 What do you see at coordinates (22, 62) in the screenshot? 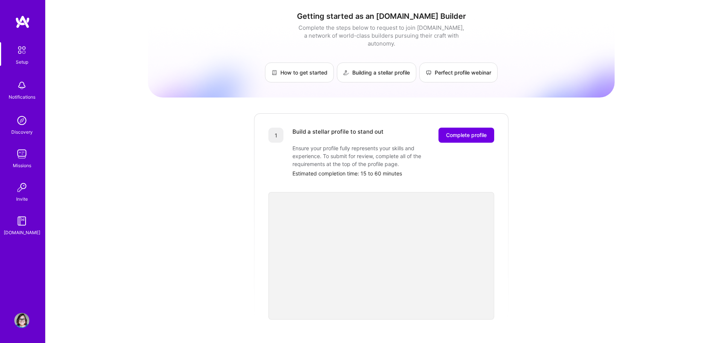
I see `div: Setup` at bounding box center [22, 62].